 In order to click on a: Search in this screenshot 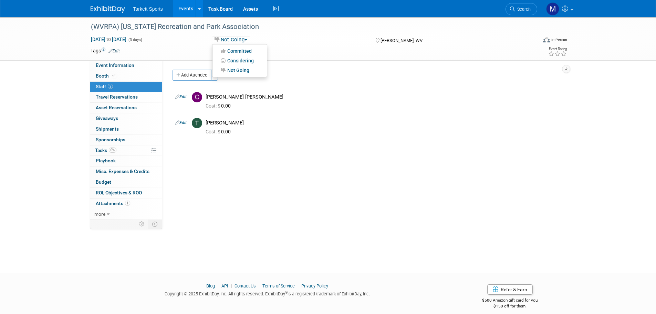, I will do `click(521, 9)`.